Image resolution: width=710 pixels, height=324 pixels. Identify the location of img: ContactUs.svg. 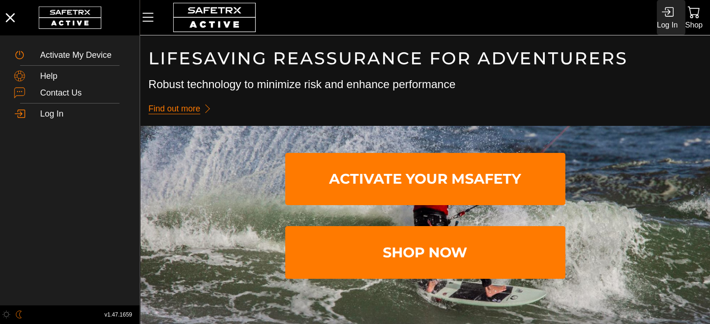
(20, 93).